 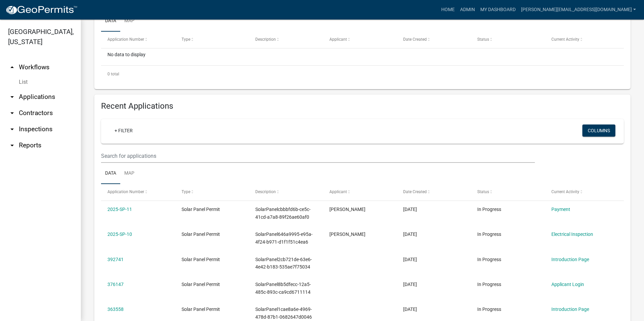 What do you see at coordinates (116, 284) in the screenshot?
I see `a: 376147` at bounding box center [116, 284].